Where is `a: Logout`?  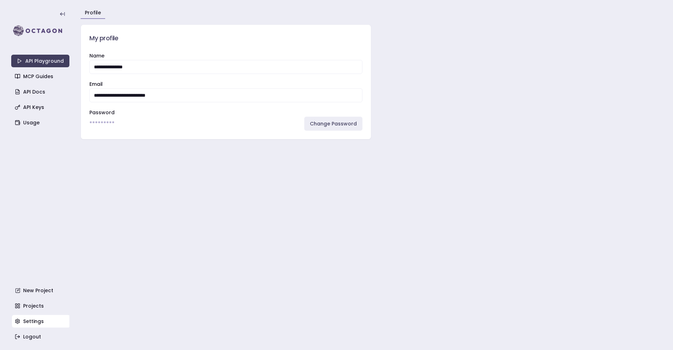 a: Logout is located at coordinates (41, 337).